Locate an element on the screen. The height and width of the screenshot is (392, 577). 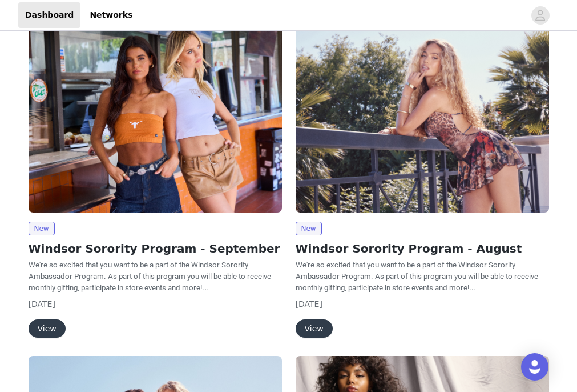
div: avatar is located at coordinates (540, 16).